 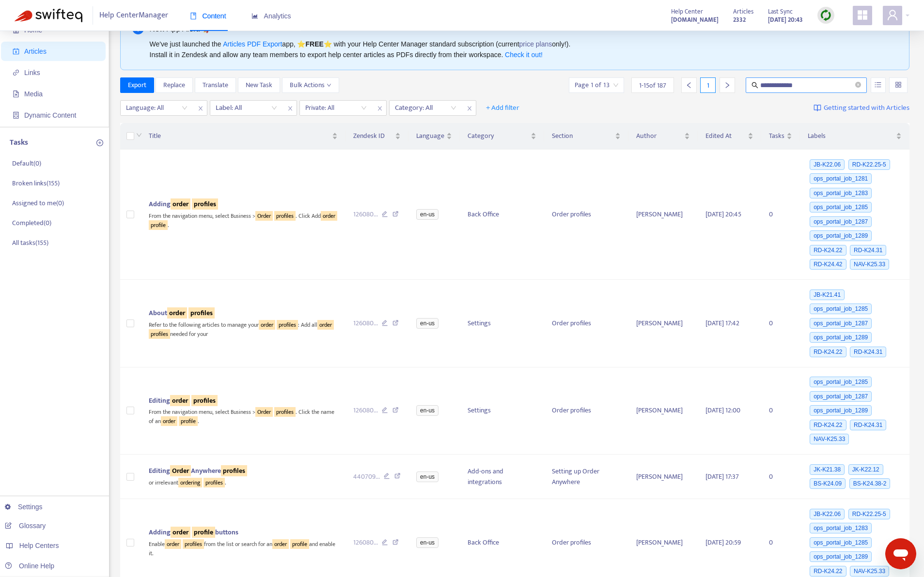 I want to click on span: Dynamic Content, so click(x=50, y=115).